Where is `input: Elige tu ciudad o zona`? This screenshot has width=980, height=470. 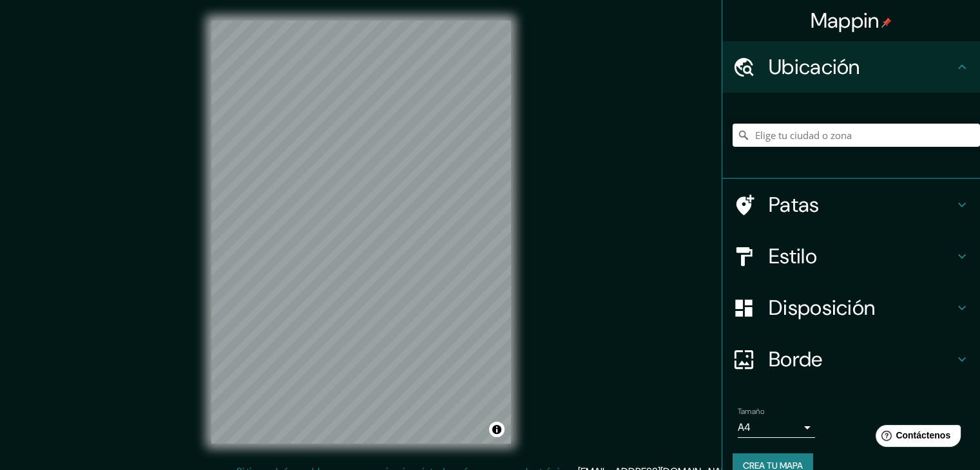 input: Elige tu ciudad o zona is located at coordinates (857, 136).